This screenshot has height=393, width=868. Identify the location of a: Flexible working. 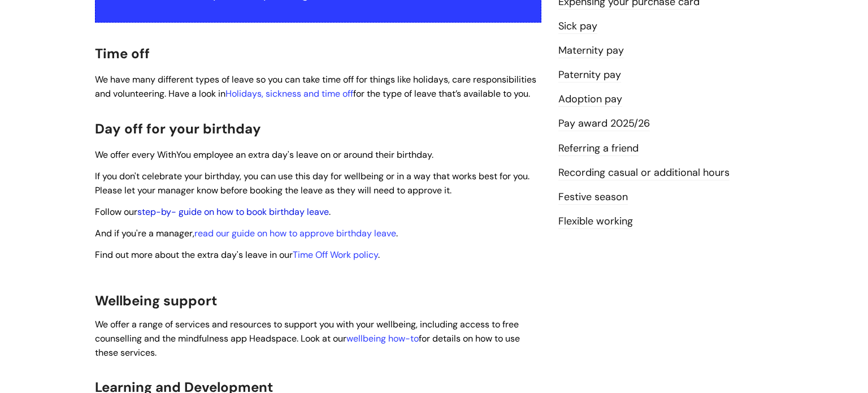
(596, 222).